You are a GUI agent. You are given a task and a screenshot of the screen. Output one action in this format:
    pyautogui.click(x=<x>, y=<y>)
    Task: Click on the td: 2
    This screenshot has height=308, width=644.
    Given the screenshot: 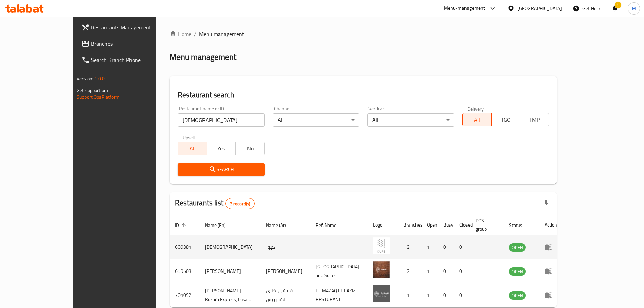 What is the action you would take?
    pyautogui.click(x=410, y=271)
    